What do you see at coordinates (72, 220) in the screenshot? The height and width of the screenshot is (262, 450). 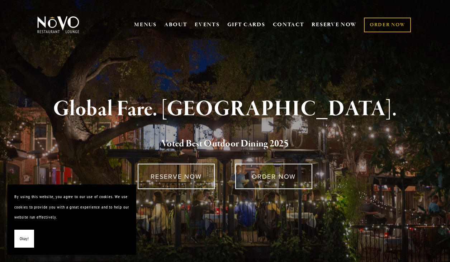 I see `section: Cookie banner` at bounding box center [72, 220].